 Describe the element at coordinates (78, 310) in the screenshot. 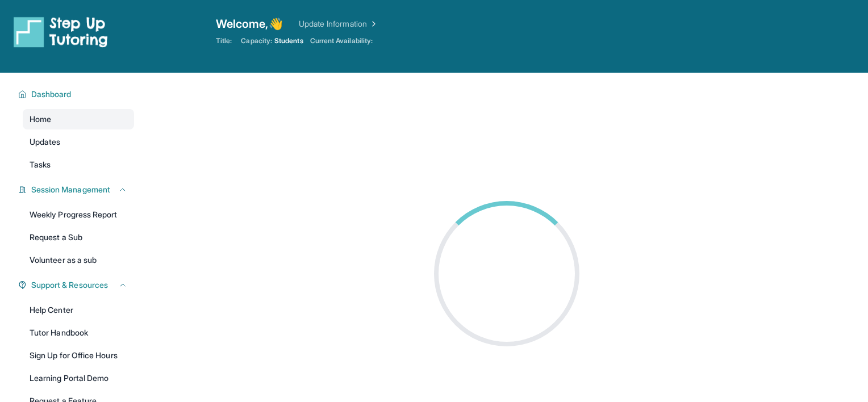

I see `a: Help Center` at that location.